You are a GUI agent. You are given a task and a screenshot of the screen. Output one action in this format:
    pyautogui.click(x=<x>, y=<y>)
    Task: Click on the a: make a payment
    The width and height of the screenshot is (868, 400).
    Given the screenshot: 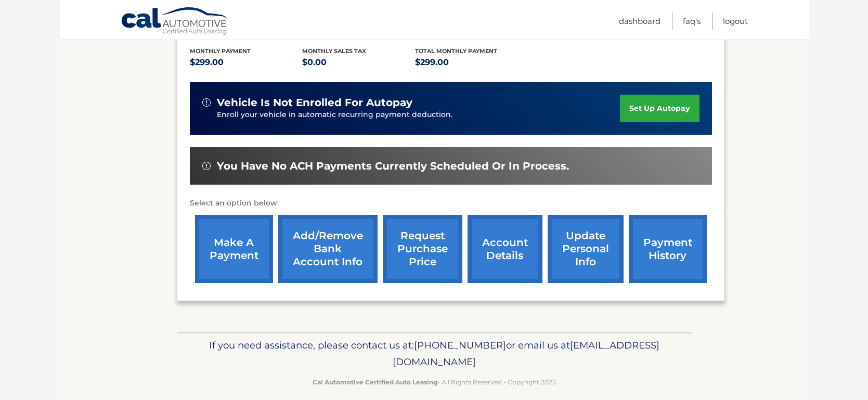 What is the action you would take?
    pyautogui.click(x=234, y=249)
    